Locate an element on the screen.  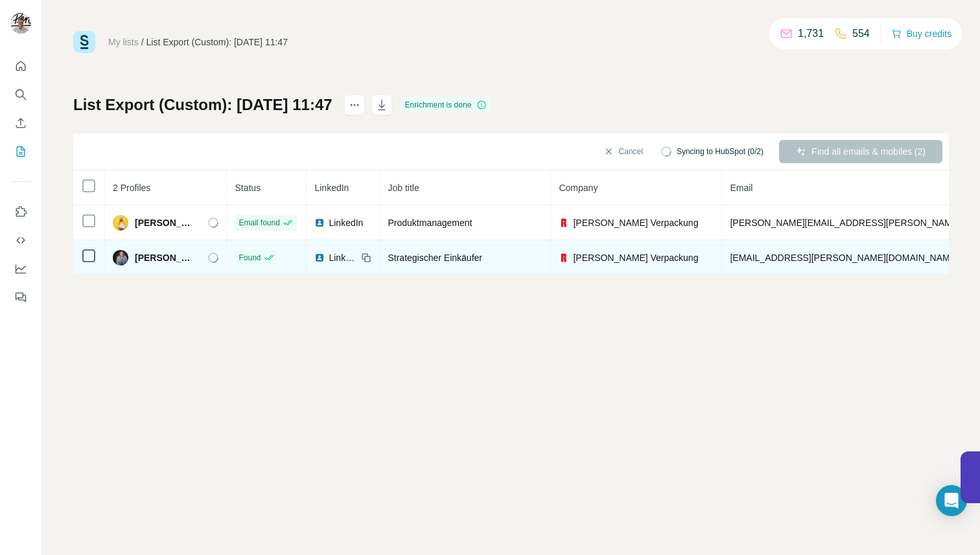
button: Use Surfe API is located at coordinates (21, 240).